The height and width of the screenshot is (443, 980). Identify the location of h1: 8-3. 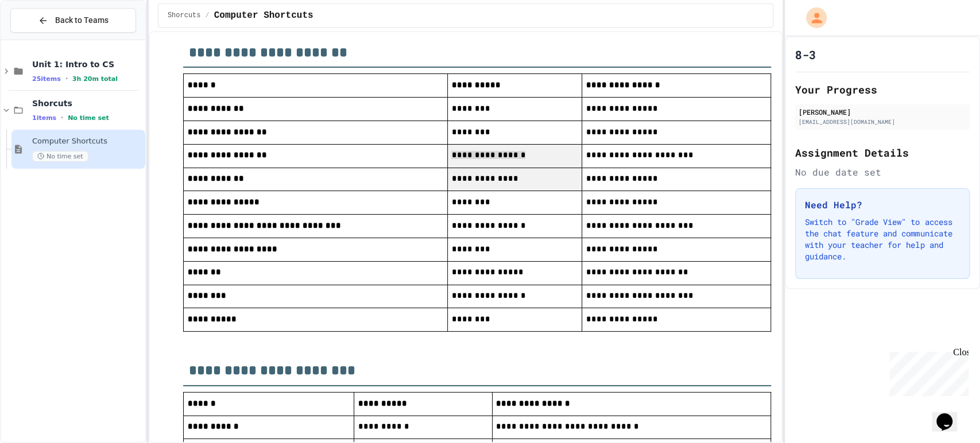
(806, 54).